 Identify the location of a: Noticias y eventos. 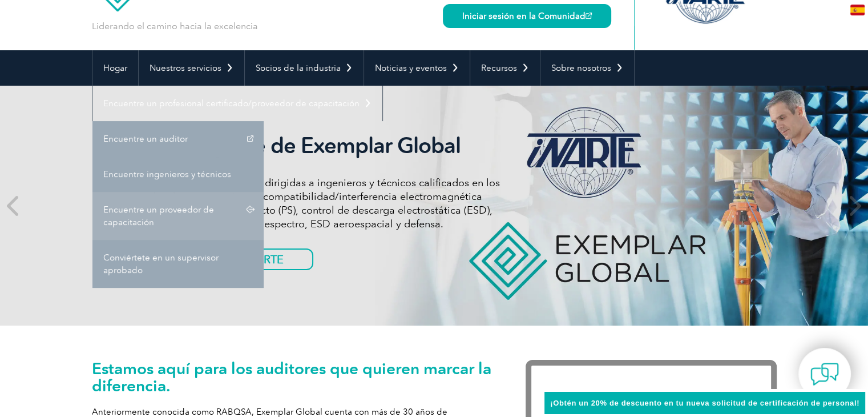
(417, 68).